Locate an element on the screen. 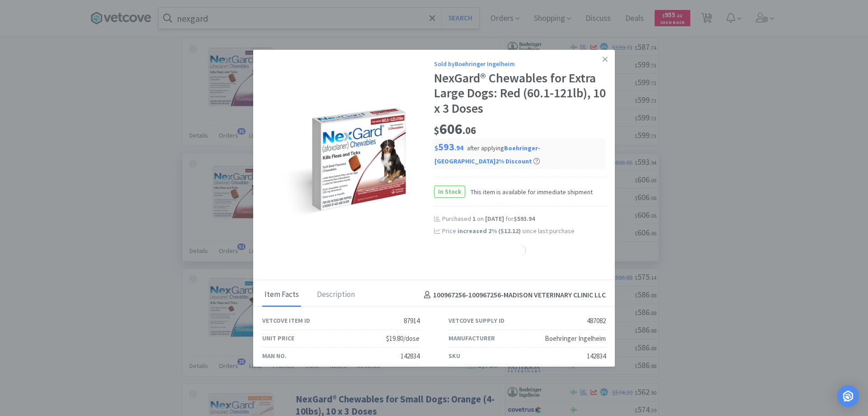 This screenshot has width=868, height=416. div: Sold by Boehringer Ingelheim is located at coordinates (520, 64).